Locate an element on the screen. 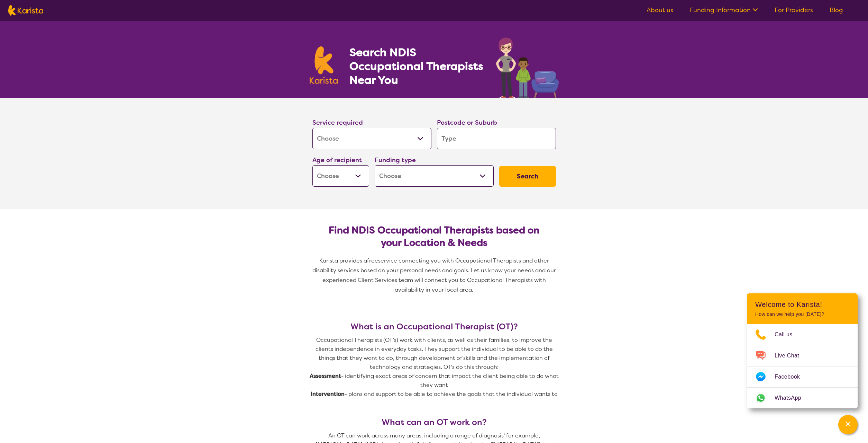 The width and height of the screenshot is (868, 443). div: Channel Menu is located at coordinates (803, 351).